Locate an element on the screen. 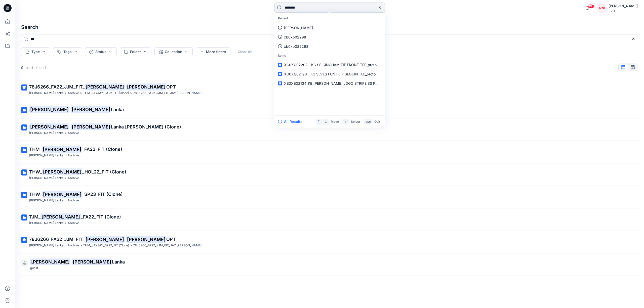 This screenshot has width=644, height=308. span: _HOL22_FIT (Clone) is located at coordinates (104, 172).